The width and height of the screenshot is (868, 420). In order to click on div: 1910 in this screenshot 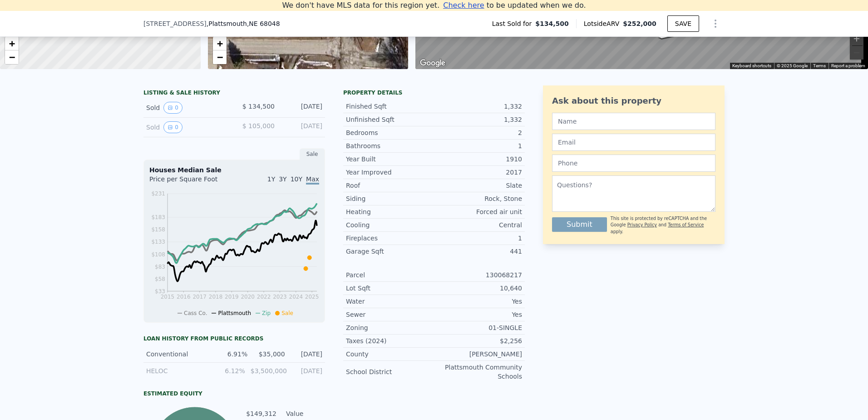, I will do `click(478, 159)`.